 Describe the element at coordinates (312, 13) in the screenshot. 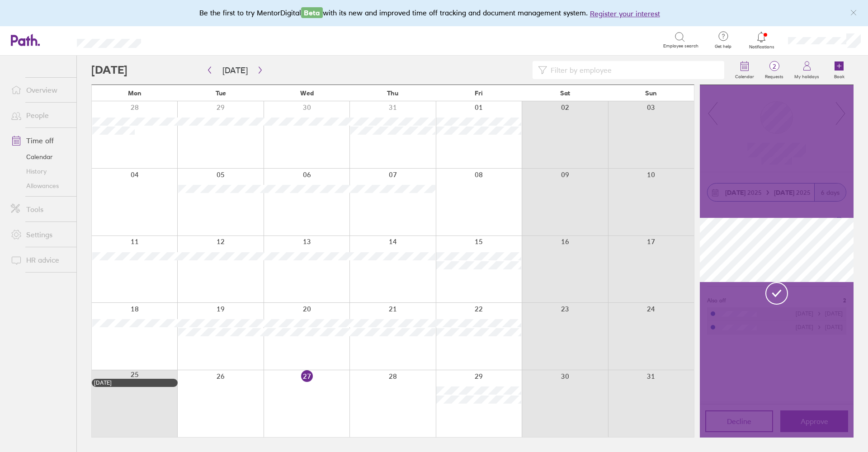

I see `span: Beta` at that location.